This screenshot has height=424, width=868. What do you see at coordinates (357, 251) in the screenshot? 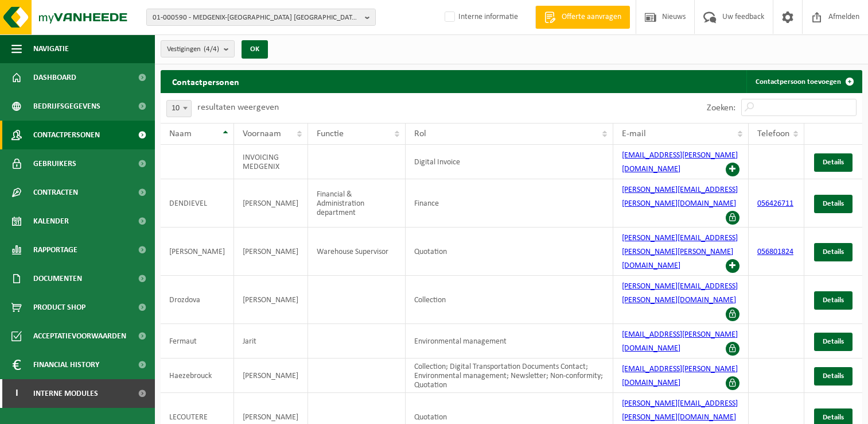
I see `td: Warehouse Supervisor` at bounding box center [357, 251].